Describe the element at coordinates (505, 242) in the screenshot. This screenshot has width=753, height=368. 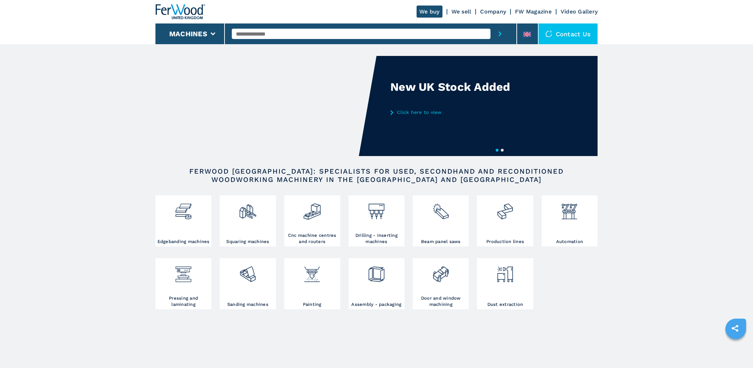
I see `h3: Production lines` at that location.